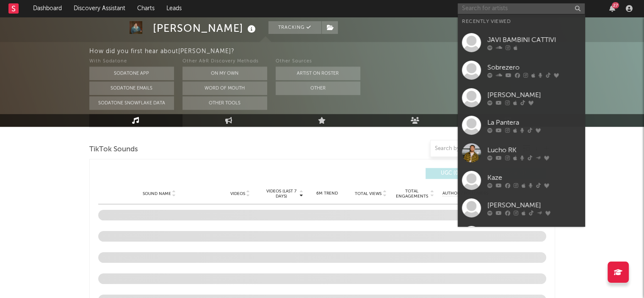 This screenshot has width=644, height=298. I want to click on a: Kaze, so click(521, 180).